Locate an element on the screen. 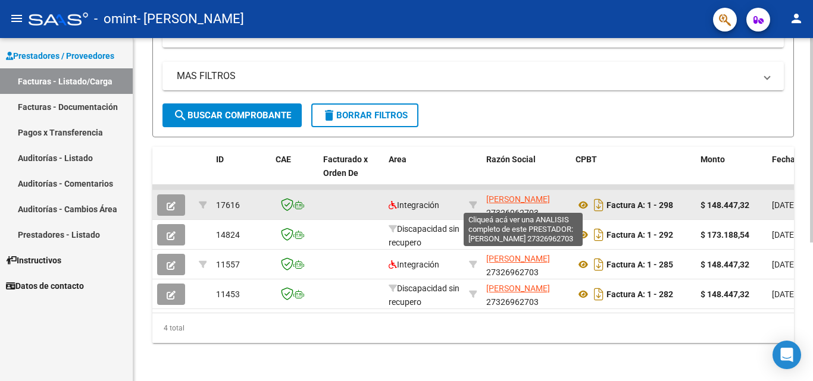  datatable-header-cell: Monto is located at coordinates (731, 173).